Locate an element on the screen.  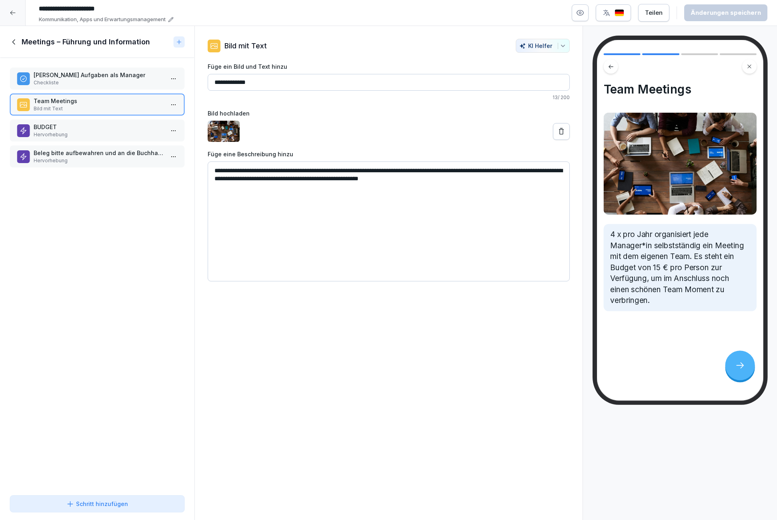
p: Checkliste is located at coordinates (99, 83).